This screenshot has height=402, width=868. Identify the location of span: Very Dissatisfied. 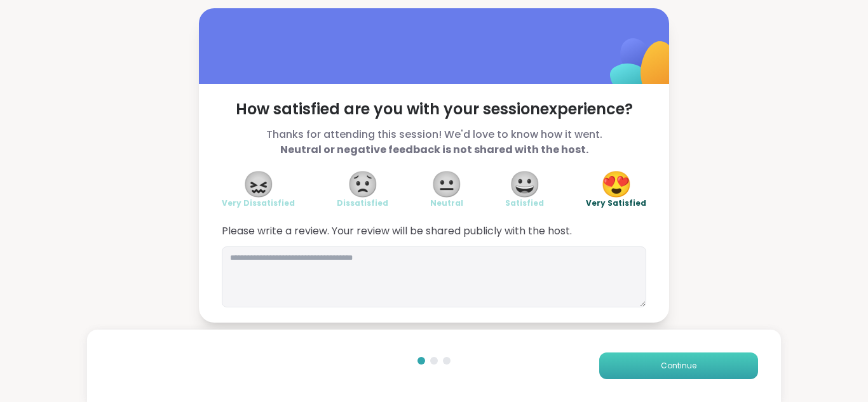
(258, 203).